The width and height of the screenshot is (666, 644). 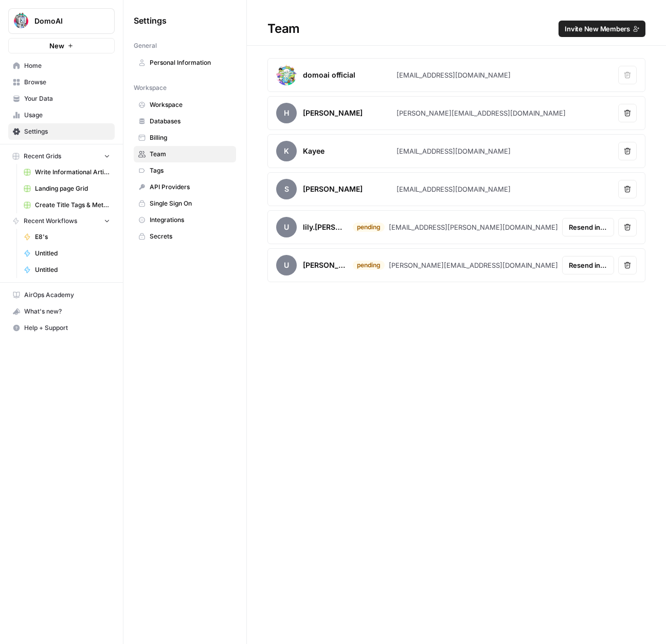 What do you see at coordinates (191, 121) in the screenshot?
I see `span: Databases` at bounding box center [191, 121].